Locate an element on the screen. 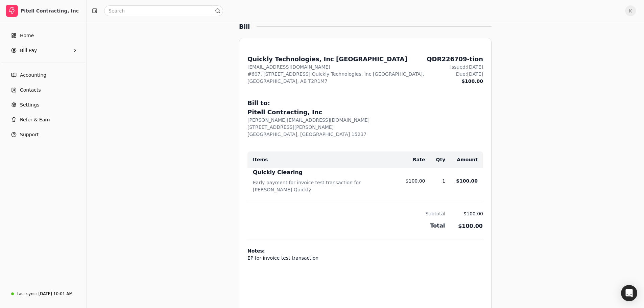 Image resolution: width=644 pixels, height=308 pixels. button: Support is located at coordinates (43, 134).